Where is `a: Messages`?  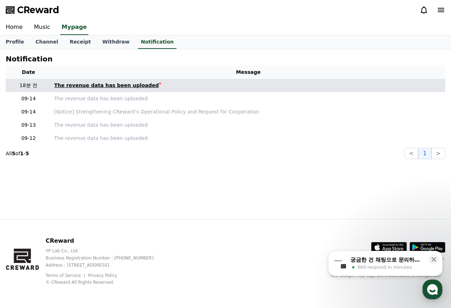
a: Messages is located at coordinates (70, 235).